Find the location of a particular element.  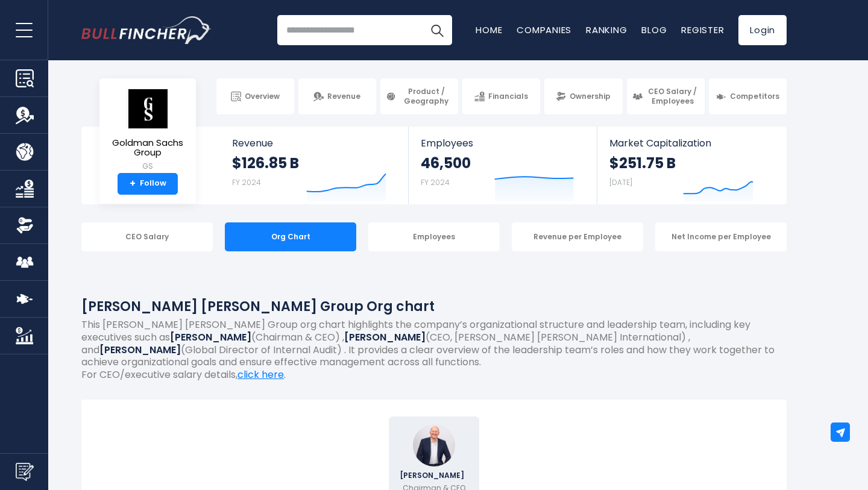

a: click here is located at coordinates (260, 374).